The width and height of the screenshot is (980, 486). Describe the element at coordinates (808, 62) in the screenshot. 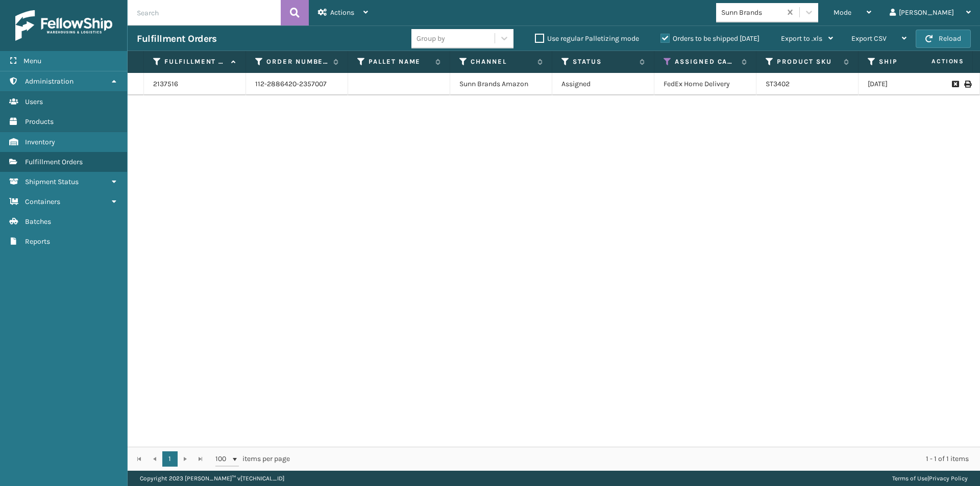

I see `label: Product SKU` at that location.